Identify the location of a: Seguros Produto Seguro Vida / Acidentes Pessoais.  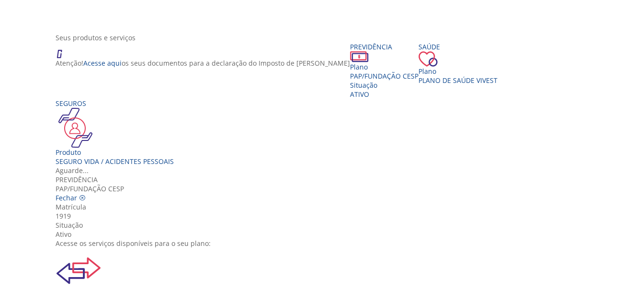
(115, 132).